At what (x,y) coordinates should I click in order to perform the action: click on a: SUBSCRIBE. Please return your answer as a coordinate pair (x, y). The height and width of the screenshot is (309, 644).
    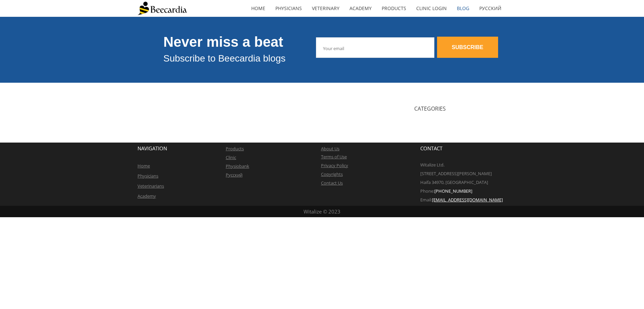
    Looking at the image, I should click on (468, 47).